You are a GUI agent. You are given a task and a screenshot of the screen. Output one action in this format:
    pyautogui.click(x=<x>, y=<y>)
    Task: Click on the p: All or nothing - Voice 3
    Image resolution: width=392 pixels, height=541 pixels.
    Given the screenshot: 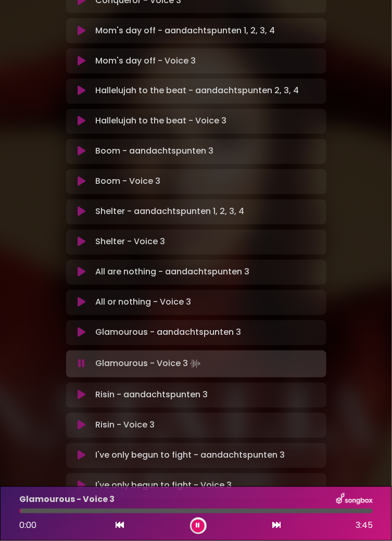 What is the action you would take?
    pyautogui.click(x=143, y=302)
    